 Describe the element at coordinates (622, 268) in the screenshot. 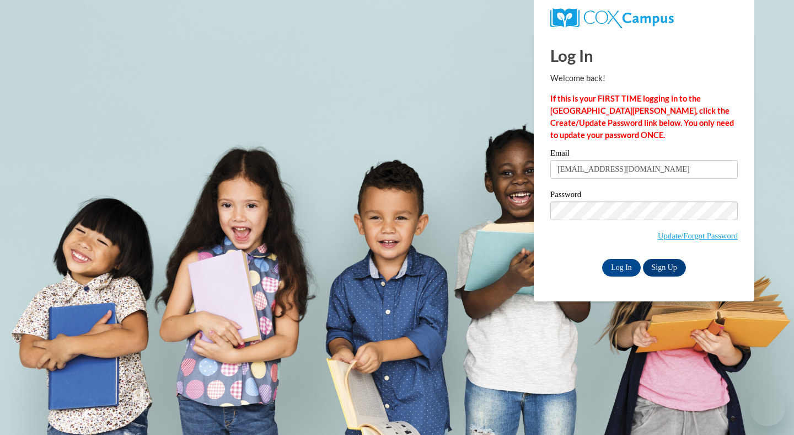

I see `input: Log In` at that location.